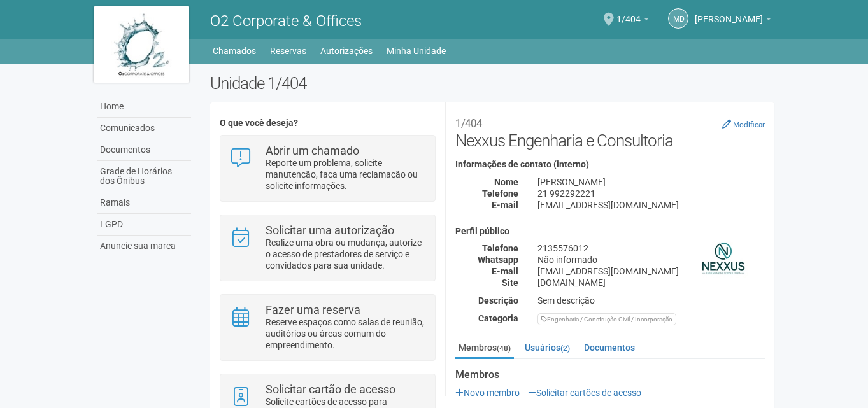 Image resolution: width=868 pixels, height=408 pixels. Describe the element at coordinates (565, 348) in the screenshot. I see `small: (2)` at that location.